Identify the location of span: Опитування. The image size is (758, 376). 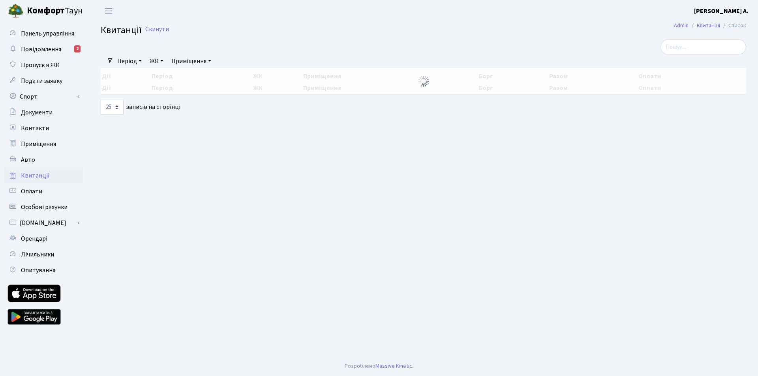
(38, 270).